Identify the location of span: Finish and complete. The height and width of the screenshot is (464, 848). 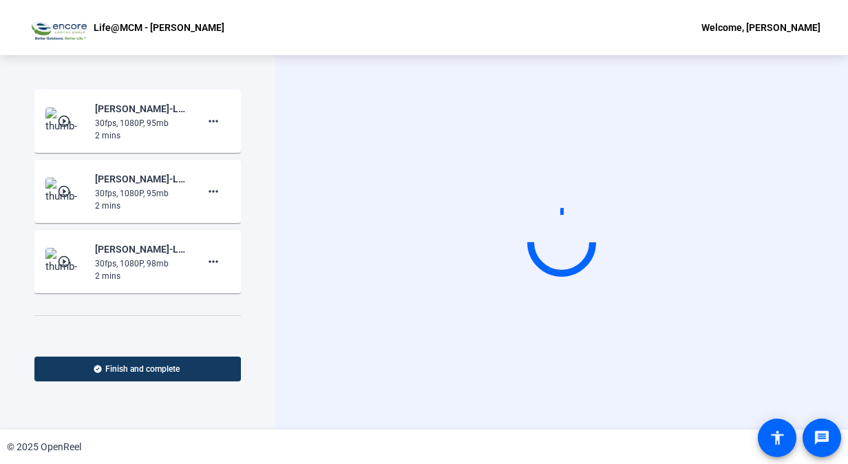
(143, 369).